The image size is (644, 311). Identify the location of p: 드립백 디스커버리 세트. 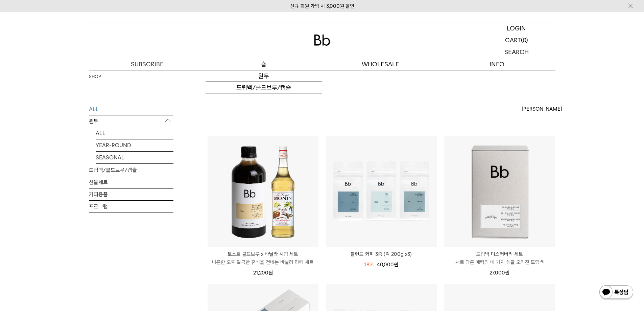
(500, 254).